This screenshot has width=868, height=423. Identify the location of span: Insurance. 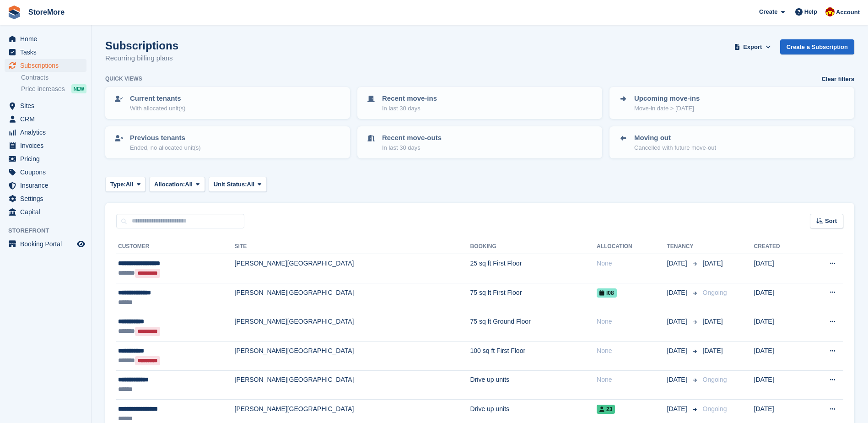
(48, 186).